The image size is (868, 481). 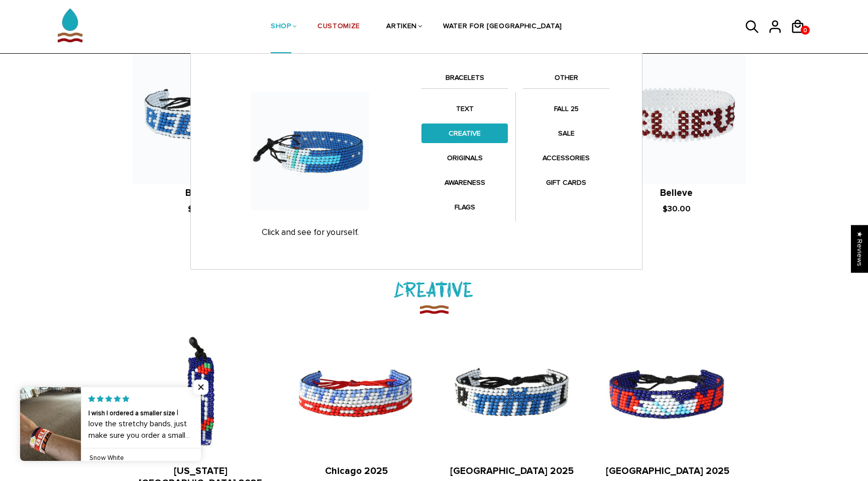 I want to click on a: SHOP, so click(x=281, y=27).